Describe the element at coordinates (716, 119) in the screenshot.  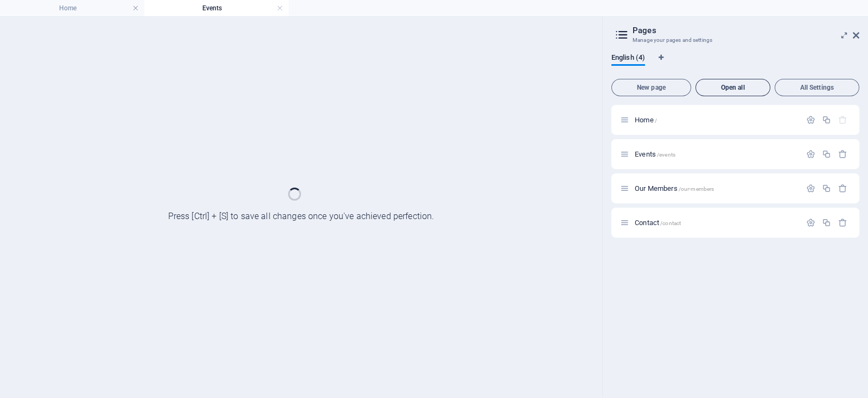
I see `div: Home/` at that location.